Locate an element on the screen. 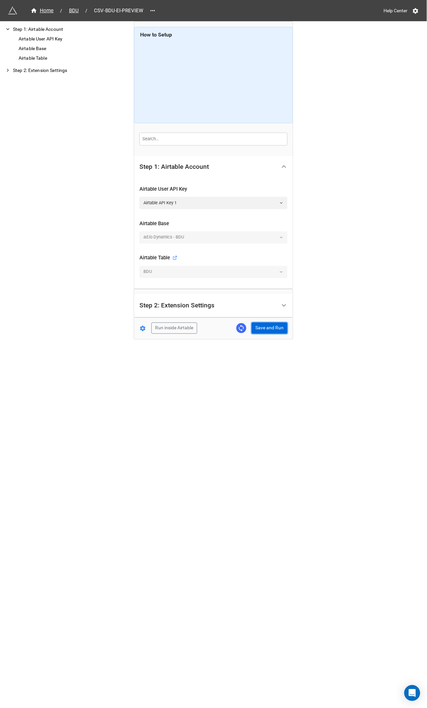 Image resolution: width=427 pixels, height=708 pixels. nav: breadcrumb is located at coordinates (87, 11).